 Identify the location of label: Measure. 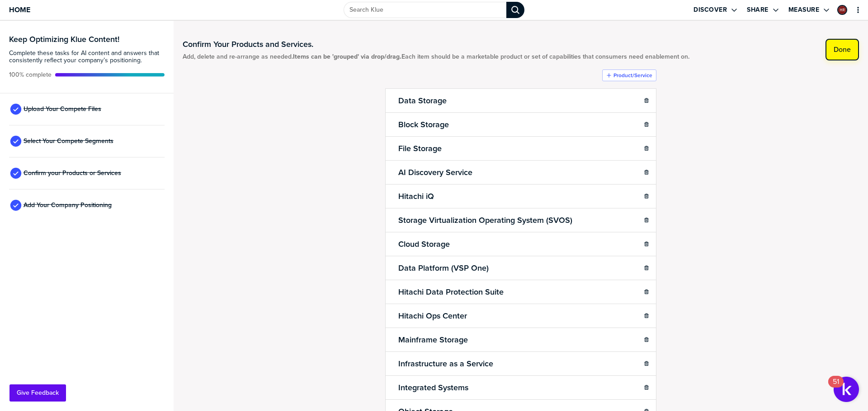
(804, 10).